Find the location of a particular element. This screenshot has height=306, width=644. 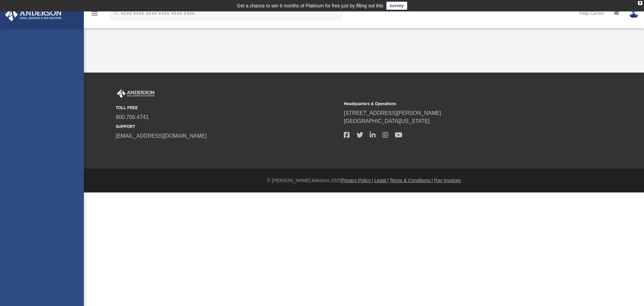

a: menu is located at coordinates (94, 15).